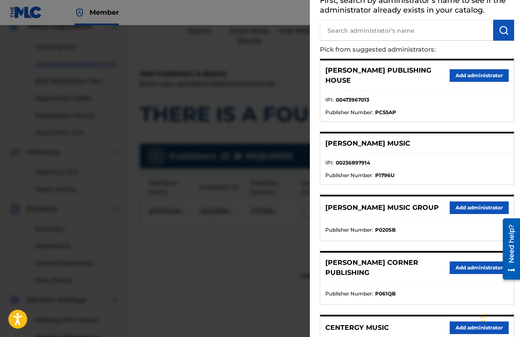 This screenshot has width=520, height=337. What do you see at coordinates (357, 327) in the screenshot?
I see `p: CENTERGY MUSIC` at bounding box center [357, 327].